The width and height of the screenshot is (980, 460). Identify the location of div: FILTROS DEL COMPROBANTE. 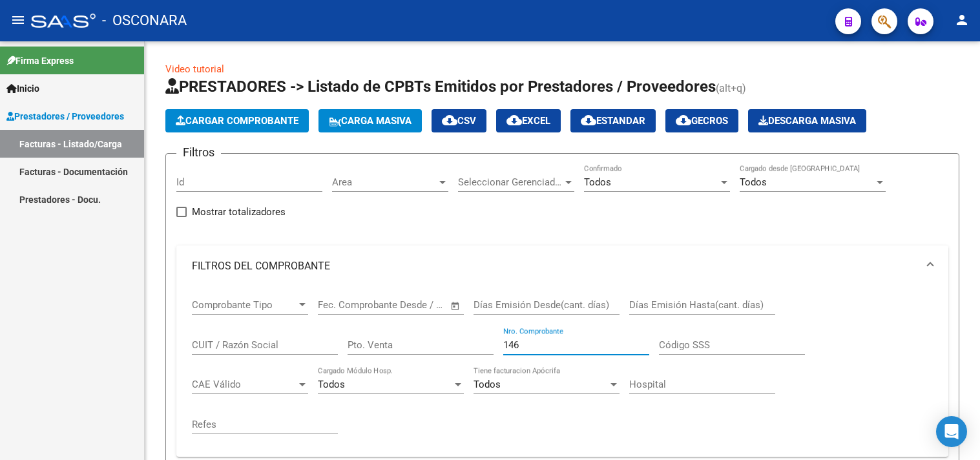
(562, 371).